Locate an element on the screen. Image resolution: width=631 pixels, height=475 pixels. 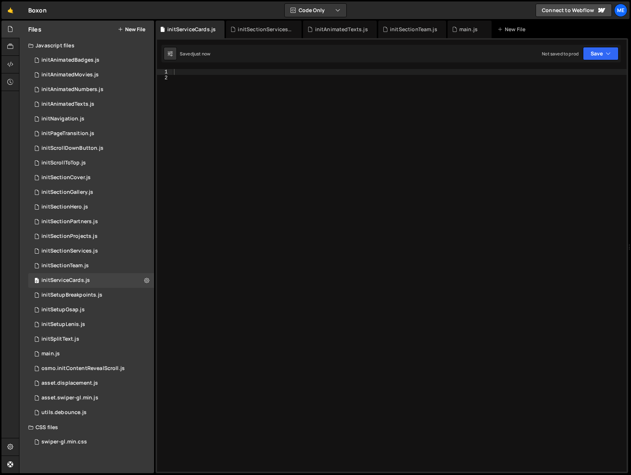
div: swiper-gl.min.css is located at coordinates (64, 442).